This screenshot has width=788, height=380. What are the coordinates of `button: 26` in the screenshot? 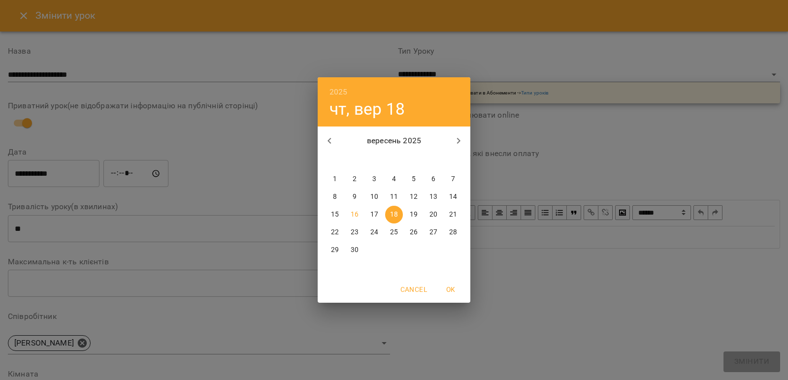 It's located at (414, 232).